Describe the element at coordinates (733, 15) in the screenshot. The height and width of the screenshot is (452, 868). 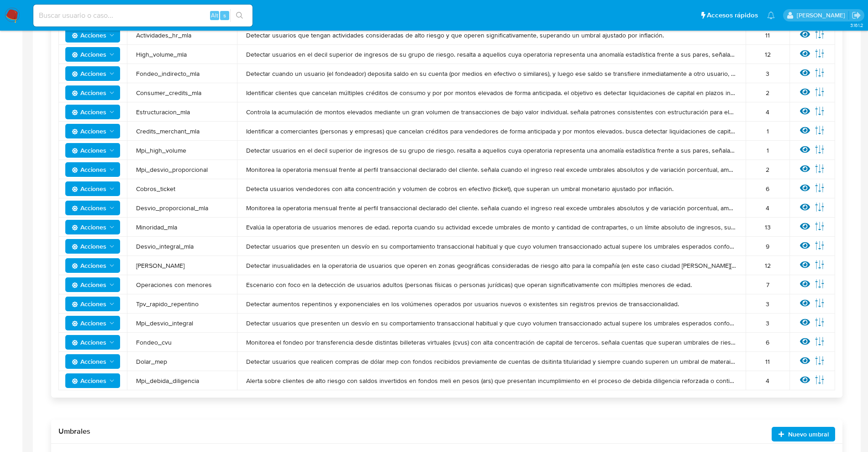
I see `span: Accesos rápidos` at that location.